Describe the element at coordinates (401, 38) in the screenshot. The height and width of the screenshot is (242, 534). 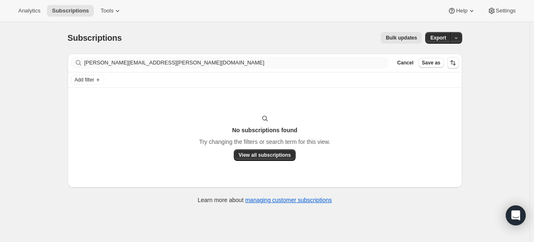
I see `button: Bulk updates` at that location.